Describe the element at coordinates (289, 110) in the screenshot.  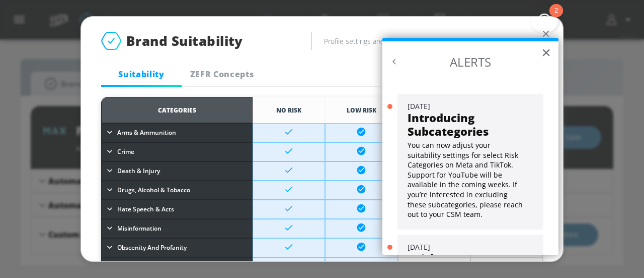
I see `span: No Risk` at that location.